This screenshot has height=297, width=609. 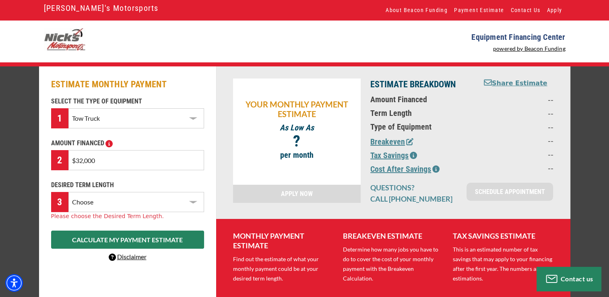 I want to click on div: 2, so click(x=60, y=160).